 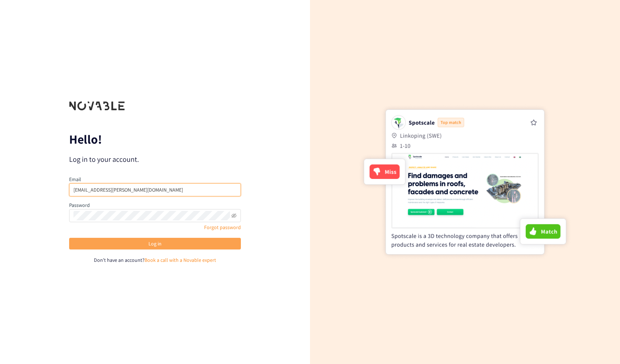 What do you see at coordinates (155, 244) in the screenshot?
I see `span: Log in` at bounding box center [155, 244].